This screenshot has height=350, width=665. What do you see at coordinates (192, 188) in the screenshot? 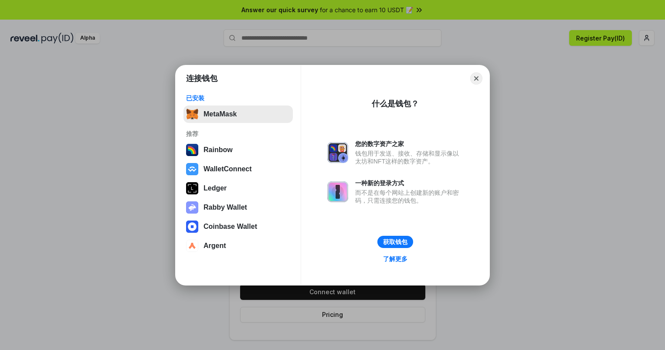
I see `img: svg+xml,%3Csvg%20xmlns%3D%22http%3A%2F%2Fwww.w3.org%2F2000%2Fsvg%22%20width%3D%2228%22%20height%3...` at bounding box center [192, 188].